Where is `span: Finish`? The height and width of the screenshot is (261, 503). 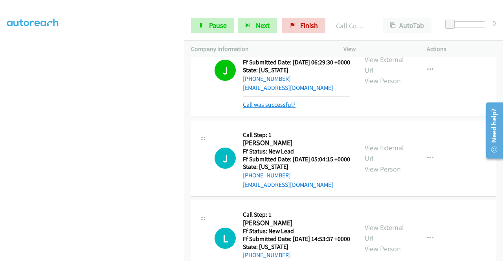
span: Finish is located at coordinates (309, 25).